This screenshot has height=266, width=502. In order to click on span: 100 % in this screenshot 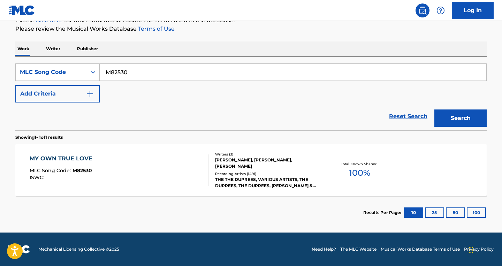, I will do `click(360, 173)`.